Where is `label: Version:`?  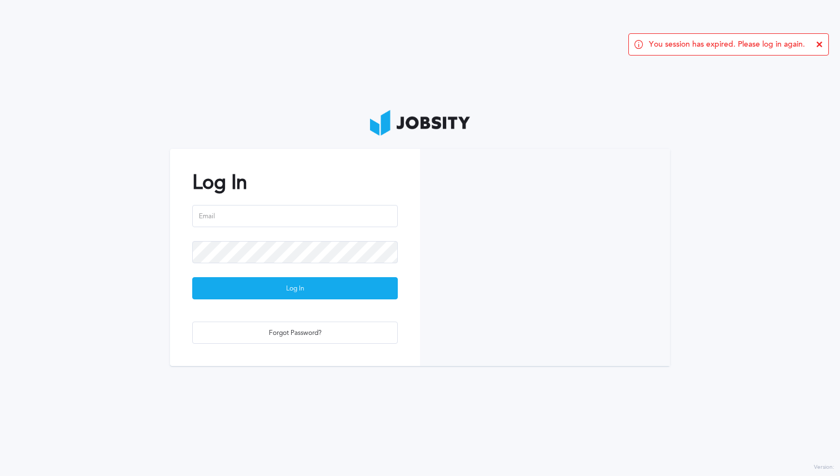 label: Version: is located at coordinates (824, 468).